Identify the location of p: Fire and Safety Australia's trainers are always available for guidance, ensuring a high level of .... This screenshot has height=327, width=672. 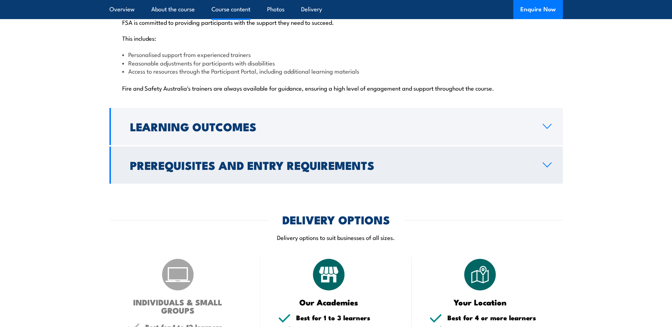
(336, 88).